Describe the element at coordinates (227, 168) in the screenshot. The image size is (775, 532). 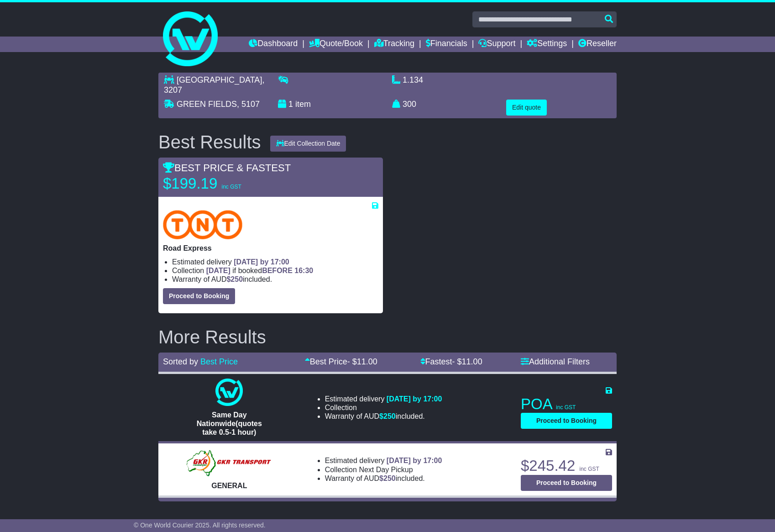
I see `span: BEST PRICE & FASTEST` at that location.